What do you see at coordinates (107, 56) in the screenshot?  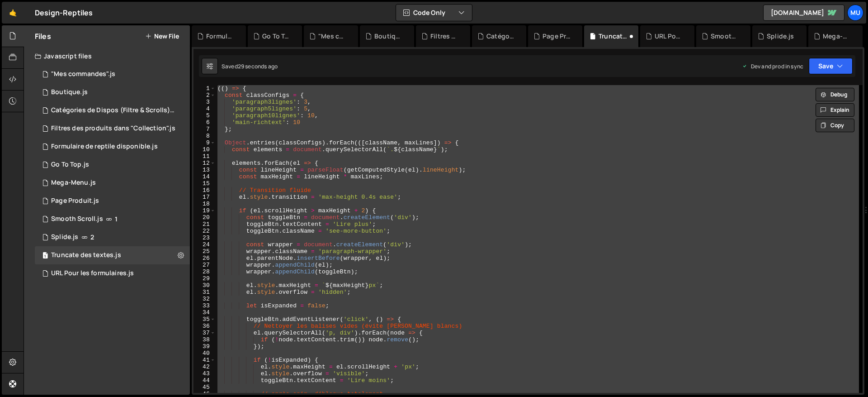 I see `div: Javascript files` at bounding box center [107, 56].